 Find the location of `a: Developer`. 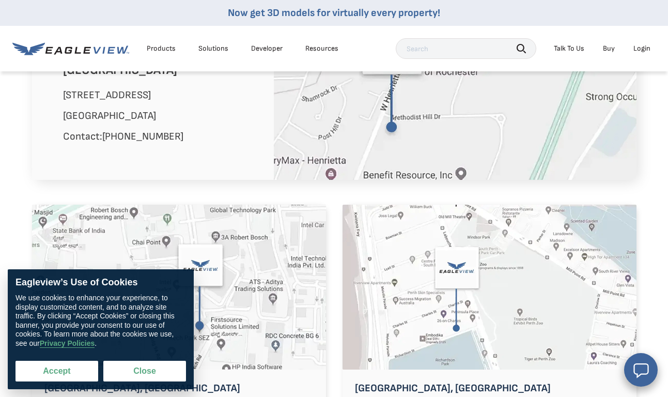

a: Developer is located at coordinates (267, 49).